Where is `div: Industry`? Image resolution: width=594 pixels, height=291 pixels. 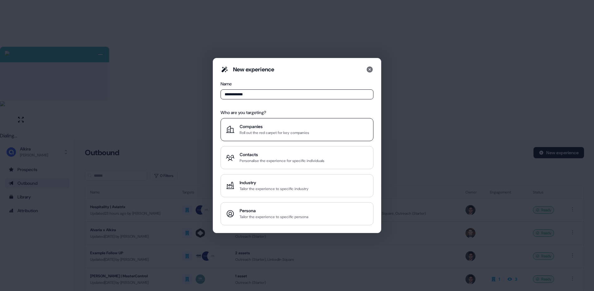
div: Industry is located at coordinates (274, 183).